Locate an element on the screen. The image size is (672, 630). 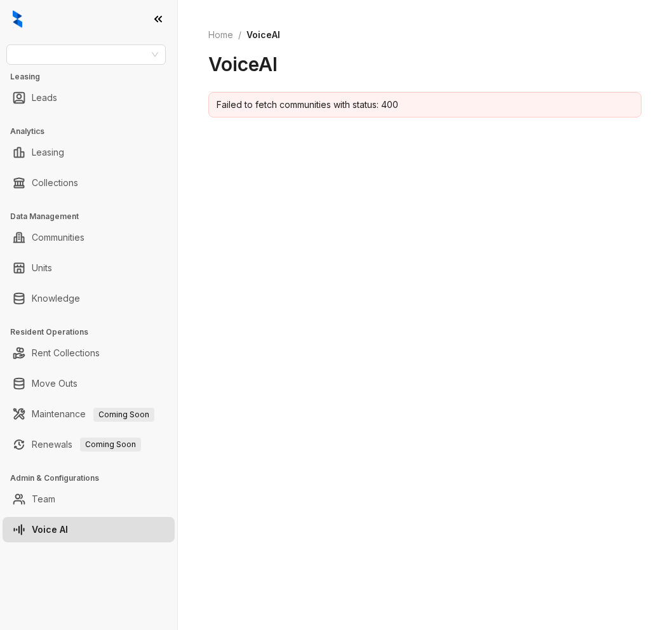
h3: Resident Operations is located at coordinates (93, 332).